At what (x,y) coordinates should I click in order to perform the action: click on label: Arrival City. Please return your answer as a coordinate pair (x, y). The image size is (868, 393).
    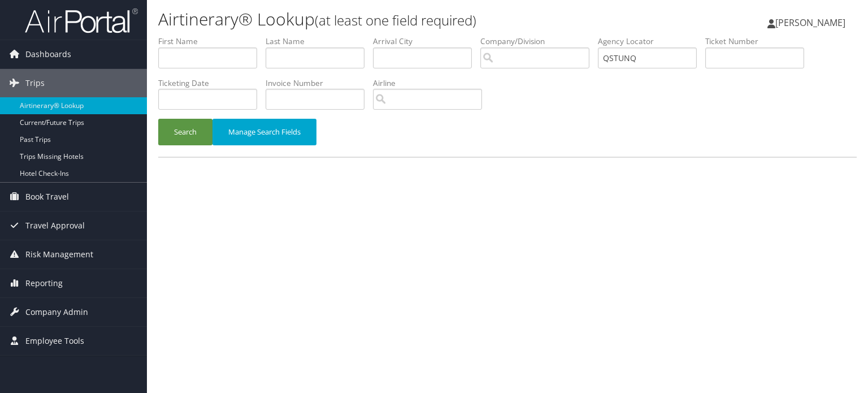
    Looking at the image, I should click on (427, 41).